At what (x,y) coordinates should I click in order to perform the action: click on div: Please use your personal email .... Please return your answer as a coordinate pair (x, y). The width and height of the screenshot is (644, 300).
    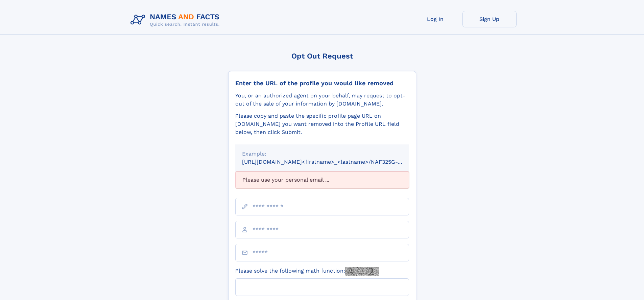
    Looking at the image, I should click on (322, 180).